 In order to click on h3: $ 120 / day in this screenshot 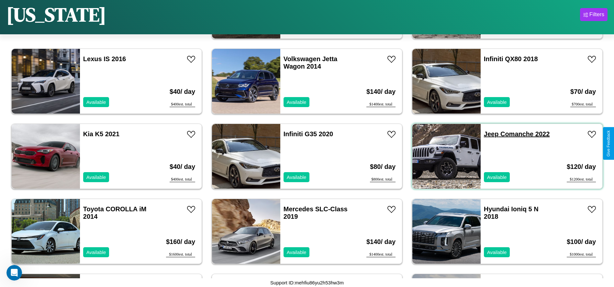, I will do `click(581, 167)`.